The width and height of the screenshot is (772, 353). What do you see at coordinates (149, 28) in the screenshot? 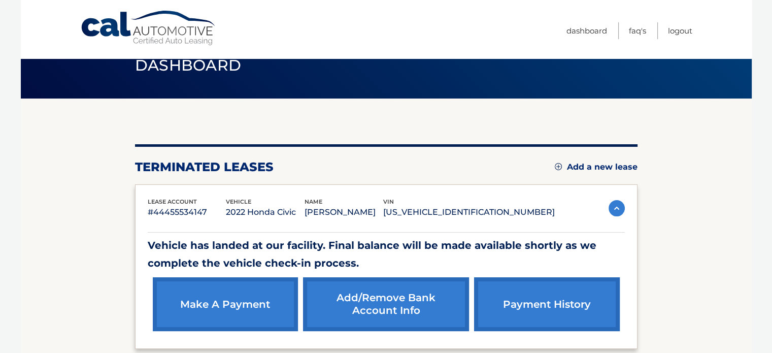
I see `a: Cal Automotive` at bounding box center [149, 28].